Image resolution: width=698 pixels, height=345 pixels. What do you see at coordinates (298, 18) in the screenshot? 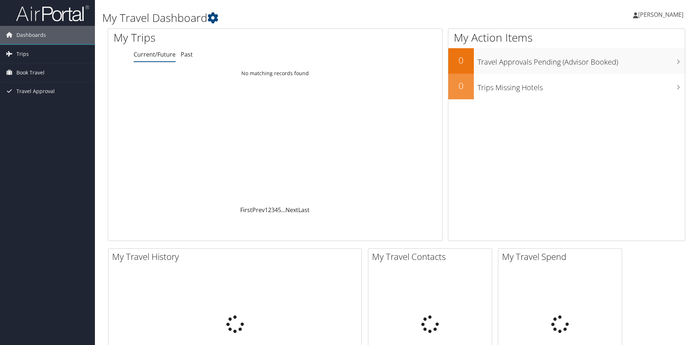
I see `h1: My Travel Dashboard` at bounding box center [298, 18].